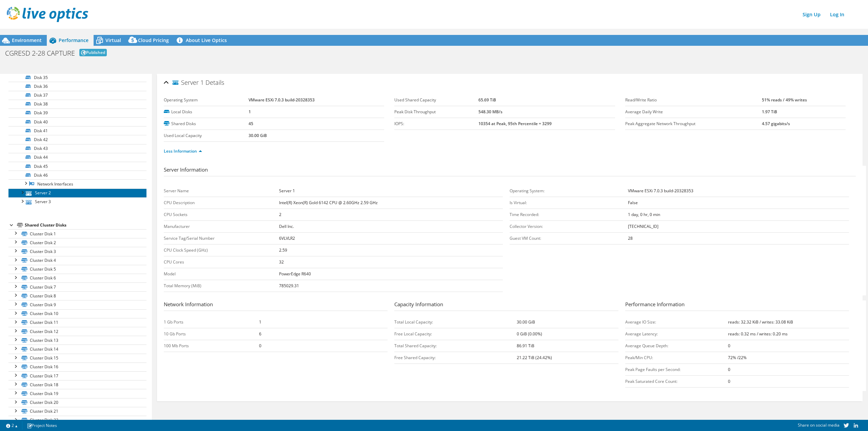  What do you see at coordinates (222, 262) in the screenshot?
I see `td: CPU Cores` at bounding box center [222, 262].